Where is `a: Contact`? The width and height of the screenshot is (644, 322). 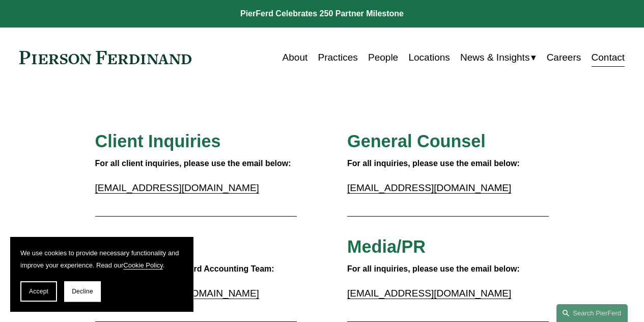 a: Contact is located at coordinates (608, 58).